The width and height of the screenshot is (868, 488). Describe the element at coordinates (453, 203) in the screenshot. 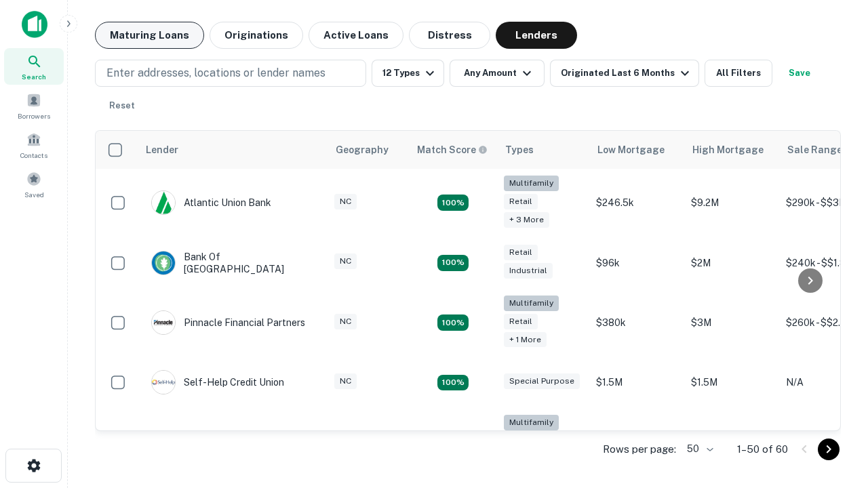

I see `div: Matching Properties: 10, hasApolloMatch: undefined` at that location.